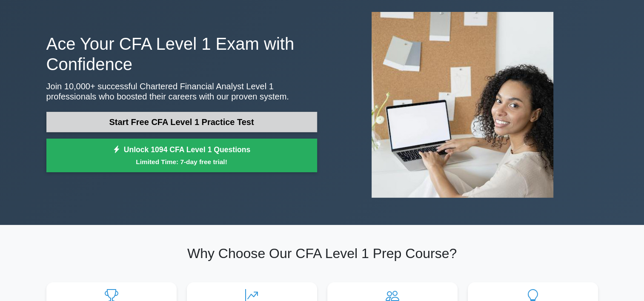  Describe the element at coordinates (182, 156) in the screenshot. I see `a: Unlock 1094 CFA Level 1 QuestionsLimited Time: 7-day free trial!` at that location.